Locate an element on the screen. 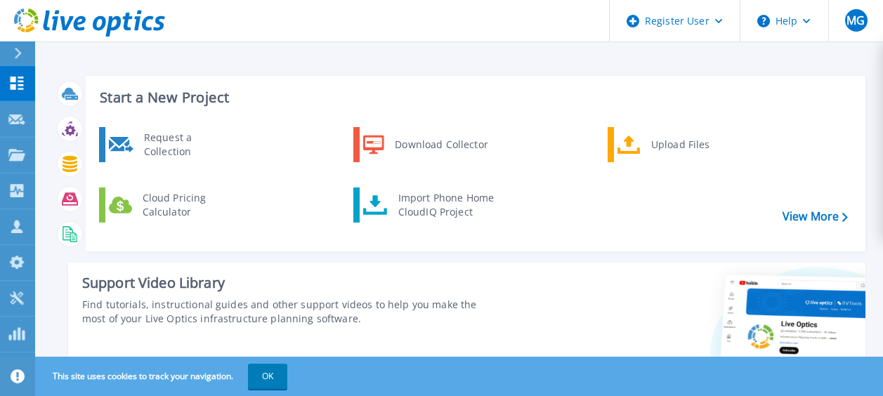 This screenshot has width=883, height=396. div: Find tutorials, instructional guides and other support videos to help you make the most of your L... is located at coordinates (290, 312).